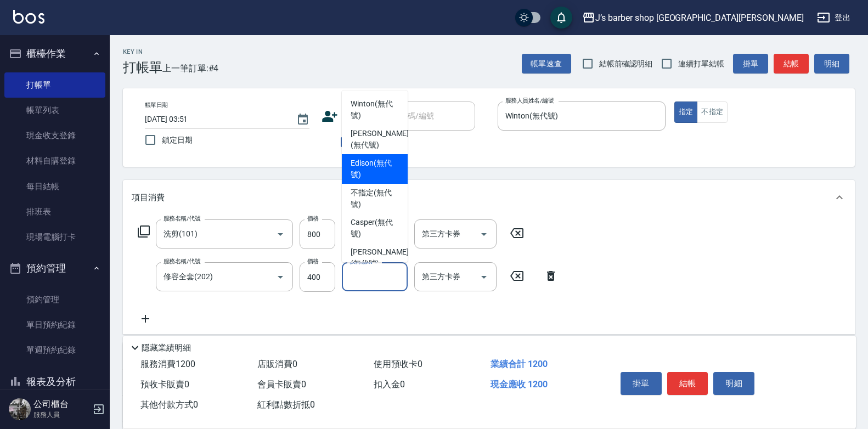 The width and height of the screenshot is (868, 429). I want to click on span: 業績合計 1200, so click(519, 364).